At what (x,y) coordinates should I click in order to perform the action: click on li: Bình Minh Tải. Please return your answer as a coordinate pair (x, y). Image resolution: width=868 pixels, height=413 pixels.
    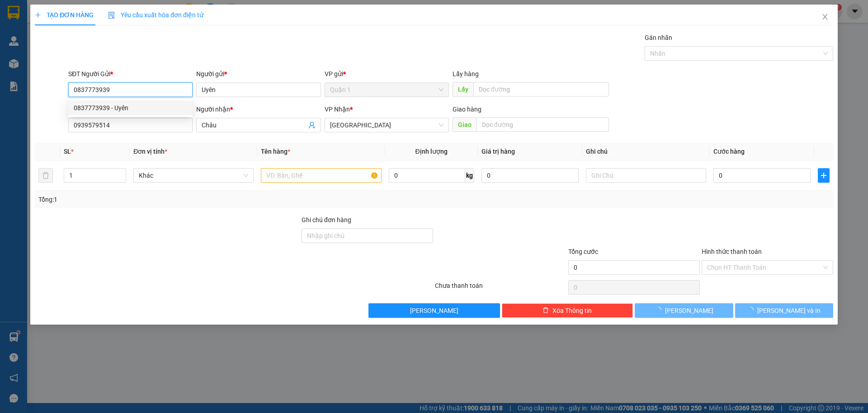
    Looking at the image, I should click on (68, 13).